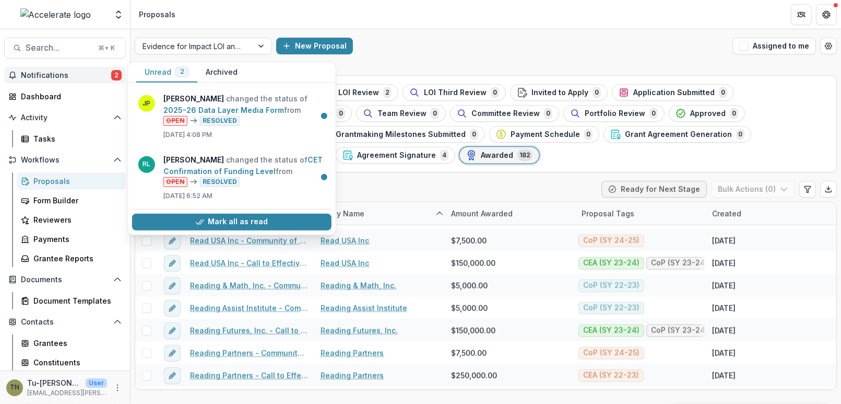 This screenshot has width=841, height=404. I want to click on div: Form Builder, so click(75, 200).